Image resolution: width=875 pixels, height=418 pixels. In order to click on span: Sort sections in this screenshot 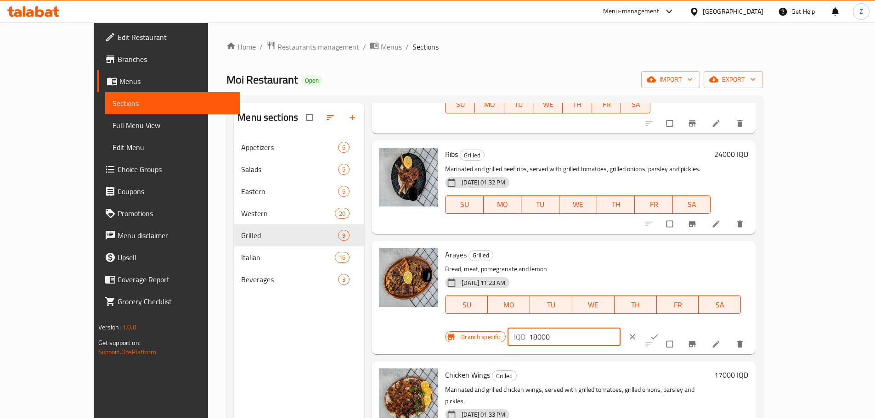, I will do `click(331, 118)`.